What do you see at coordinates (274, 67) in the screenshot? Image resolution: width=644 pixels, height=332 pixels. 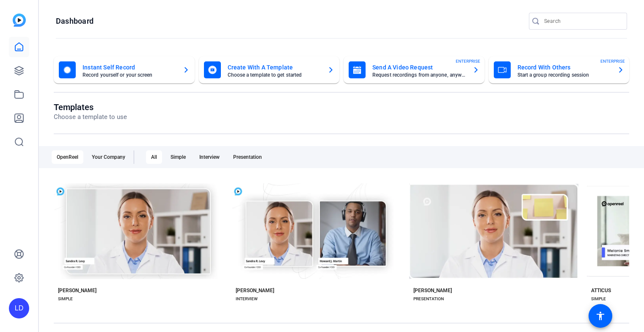 I see `mat-card-title: Create With A Template` at bounding box center [274, 67].